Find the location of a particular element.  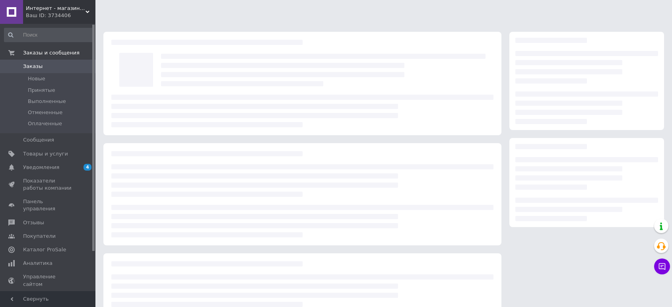

span: Управление сайтом is located at coordinates (48, 280).